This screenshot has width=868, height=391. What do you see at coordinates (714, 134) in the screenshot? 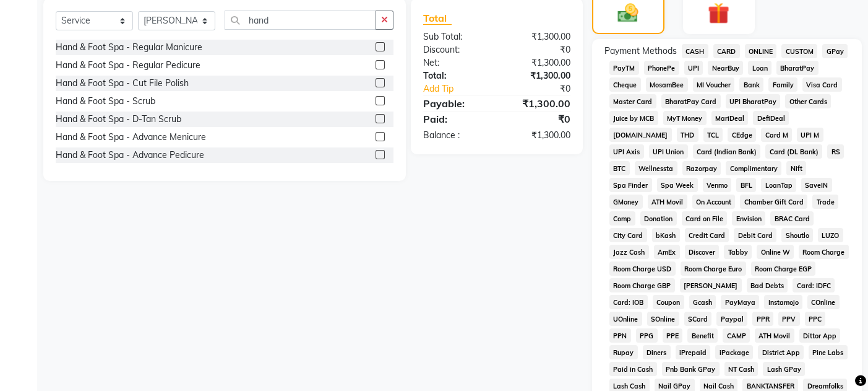
I see `span: TCL` at bounding box center [714, 134].